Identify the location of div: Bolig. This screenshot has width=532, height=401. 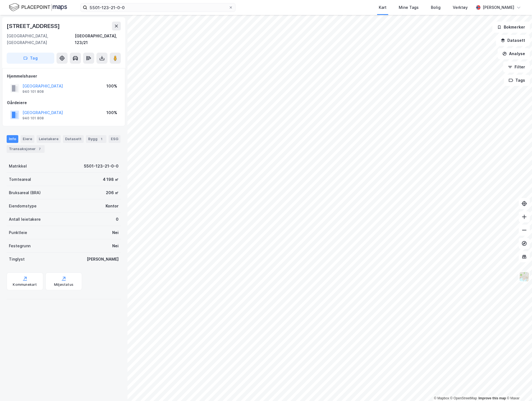
(435, 8).